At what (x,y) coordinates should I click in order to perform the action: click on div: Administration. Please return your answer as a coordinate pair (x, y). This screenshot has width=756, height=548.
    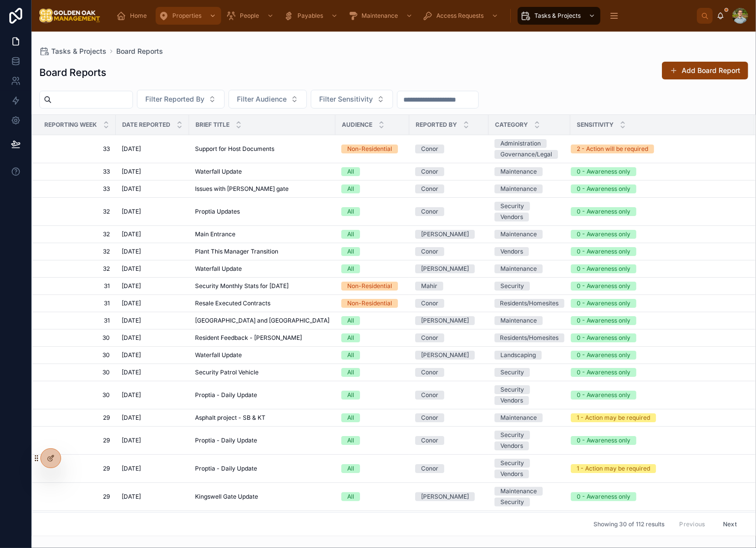
    Looking at the image, I should click on (521, 144).